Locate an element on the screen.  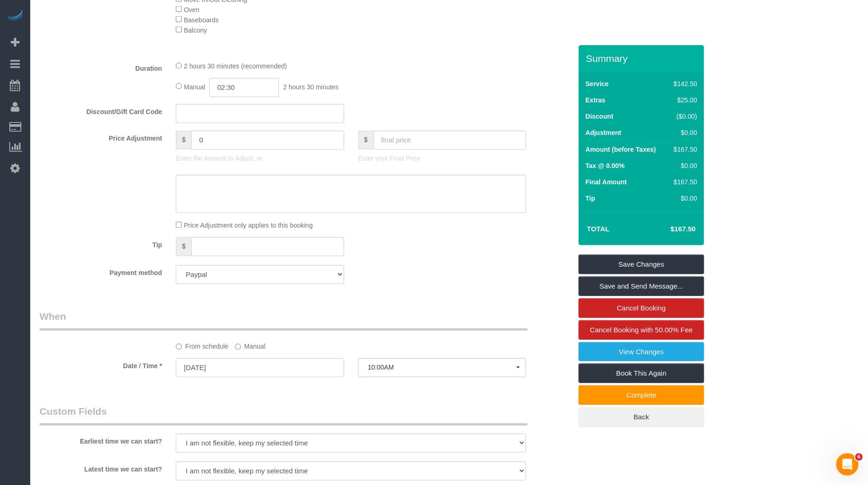
input: From schedule is located at coordinates (178, 347).